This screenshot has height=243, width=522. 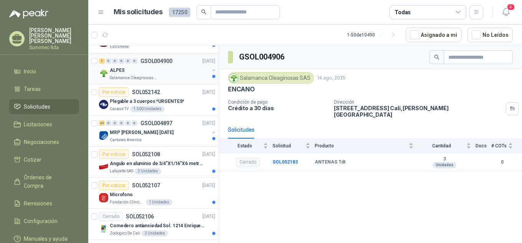 What do you see at coordinates (119, 47) in the screenshot?
I see `p: Estrumetal` at bounding box center [119, 47].